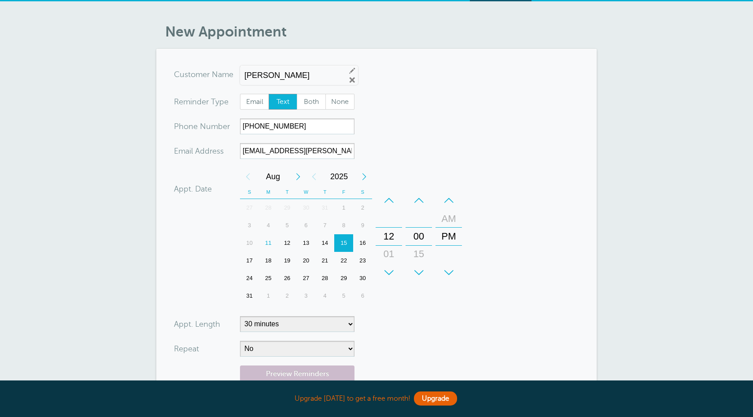 This screenshot has width=753, height=417. Describe the element at coordinates (268, 208) in the screenshot. I see `div: 28` at that location.